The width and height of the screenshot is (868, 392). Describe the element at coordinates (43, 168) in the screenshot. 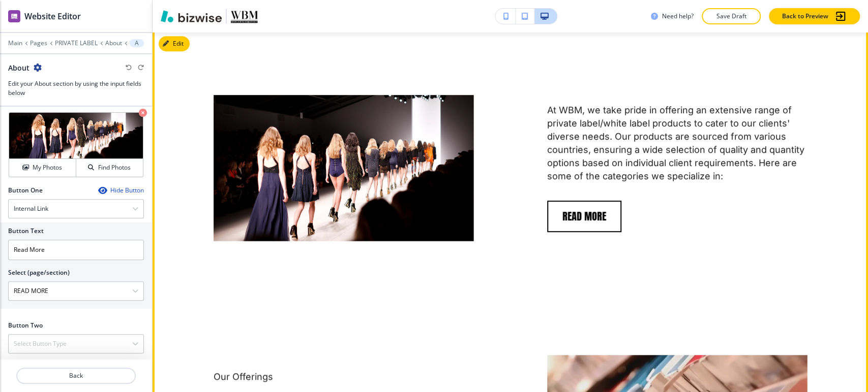

I see `button: My Photos` at that location.